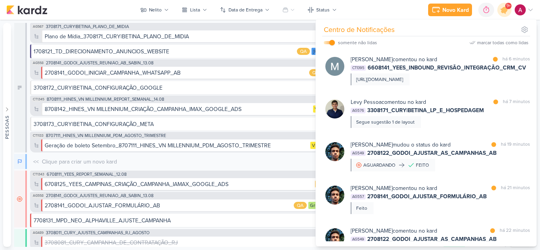 This screenshot has height=250, width=540. What do you see at coordinates (106, 136) in the screenshot?
I see `span: 8707111_HINES_VN MILLENNIUM_PDM_AGOSTO_TRIMESTRE` at bounding box center [106, 136].